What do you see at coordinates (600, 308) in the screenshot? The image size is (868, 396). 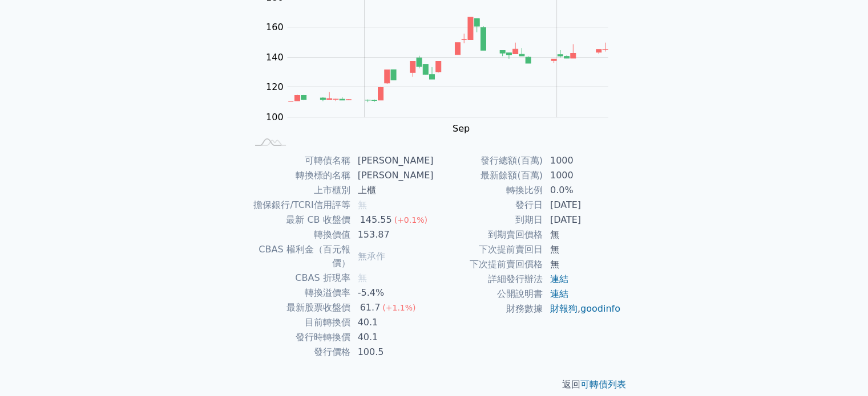 I see `a: goodinfo` at bounding box center [600, 308].